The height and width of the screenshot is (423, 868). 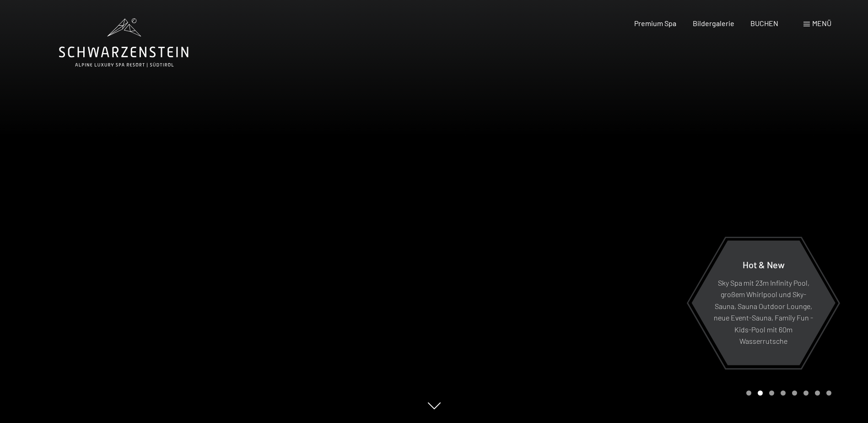 I want to click on div: Carousel Pagination, so click(x=787, y=392).